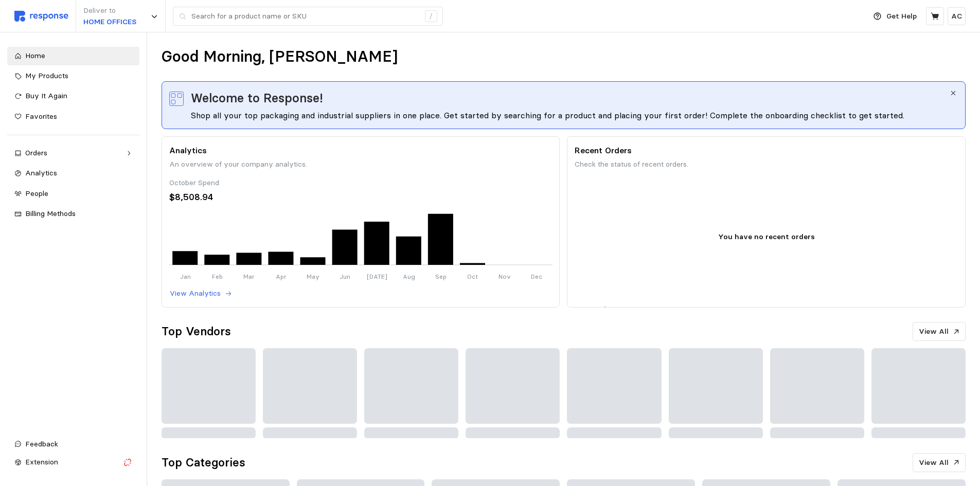 The width and height of the screenshot is (980, 486). Describe the element at coordinates (41, 173) in the screenshot. I see `span: Analytics` at that location.